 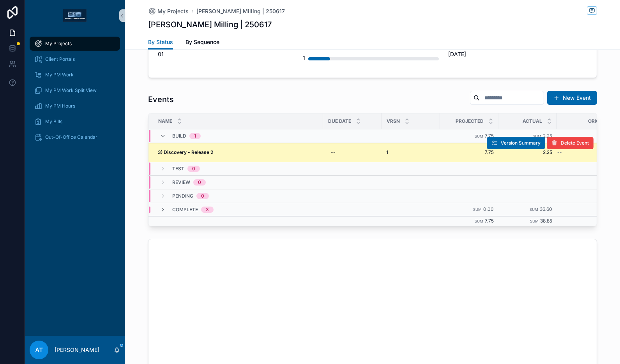 What do you see at coordinates (572, 98) in the screenshot?
I see `a: New Event` at bounding box center [572, 98].